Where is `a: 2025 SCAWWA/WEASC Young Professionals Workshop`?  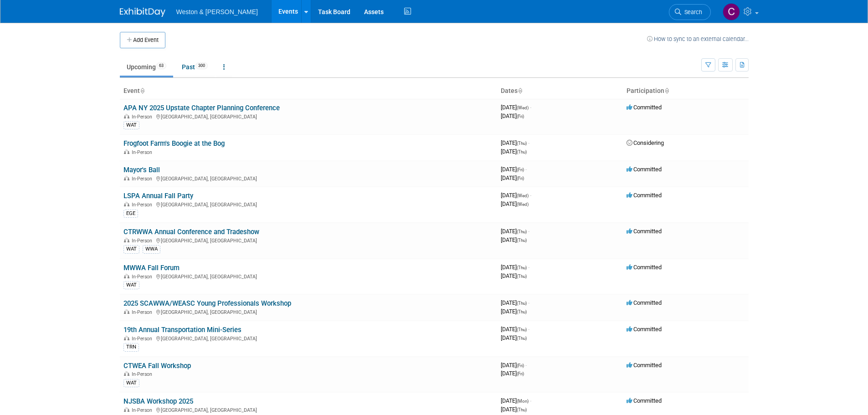
a: 2025 SCAWWA/WEASC Young Professionals Workshop is located at coordinates (207, 304).